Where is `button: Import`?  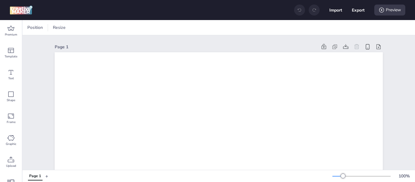 button: Import is located at coordinates (335, 10).